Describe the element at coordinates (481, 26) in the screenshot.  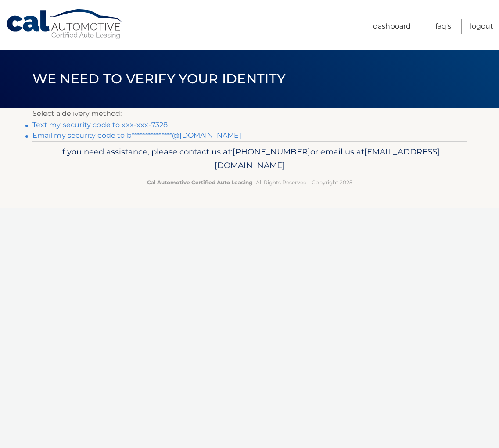
I see `a: Logout` at that location.